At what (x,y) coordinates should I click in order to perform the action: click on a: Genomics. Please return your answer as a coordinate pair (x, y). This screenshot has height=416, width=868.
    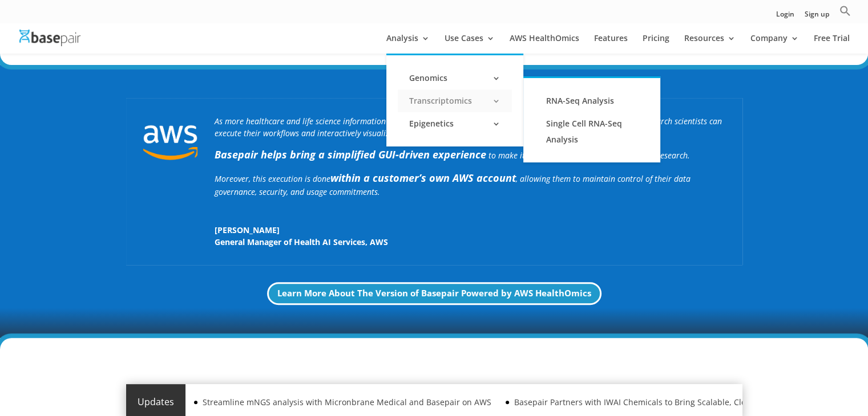
    Looking at the image, I should click on (455, 78).